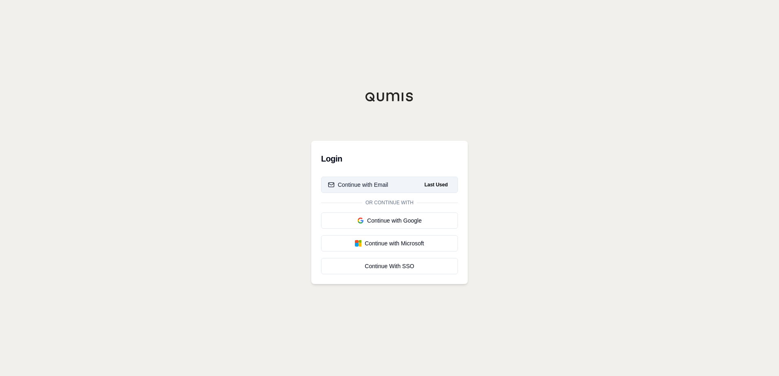 The height and width of the screenshot is (376, 779). I want to click on img: Qumis, so click(389, 97).